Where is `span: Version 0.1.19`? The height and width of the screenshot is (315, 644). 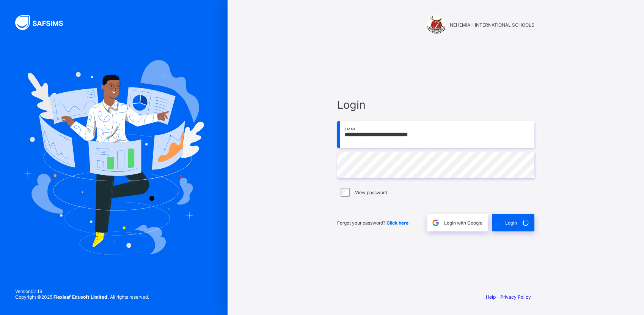 span: Version 0.1.19 is located at coordinates (82, 291).